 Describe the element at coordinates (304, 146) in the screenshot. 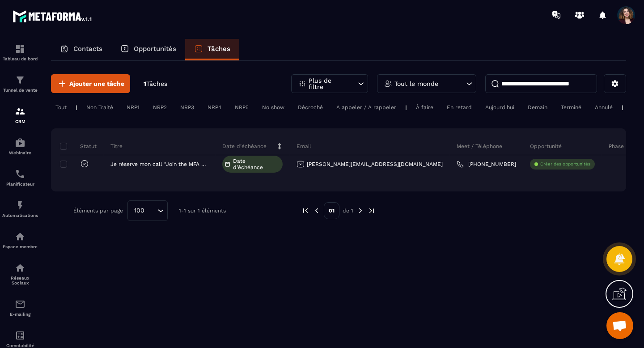

I see `p: Email` at that location.